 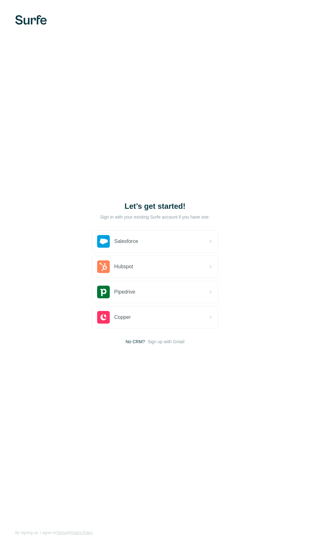 I want to click on img: Surfe's logo, so click(x=31, y=20).